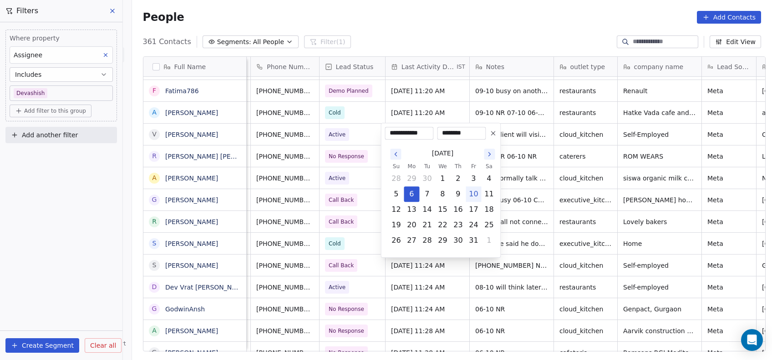 Image resolution: width=772 pixels, height=360 pixels. Describe the element at coordinates (427, 194) in the screenshot. I see `button: Tuesday, October 7th, 2025` at that location.